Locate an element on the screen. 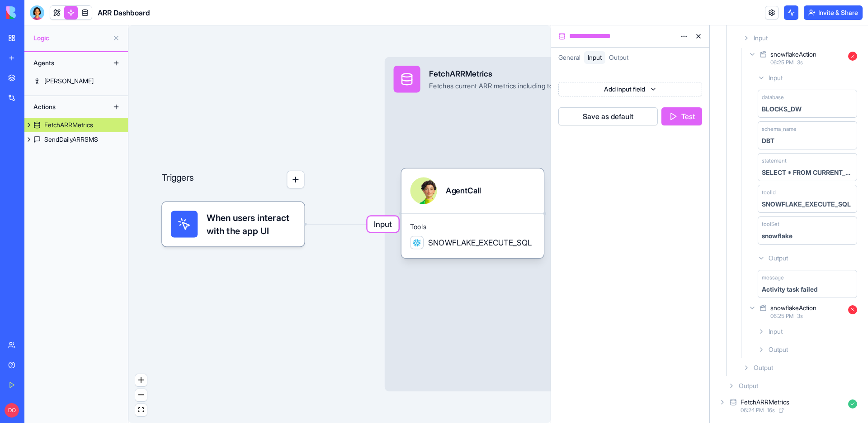 The height and width of the screenshot is (423, 868). span: message is located at coordinates (772, 278).